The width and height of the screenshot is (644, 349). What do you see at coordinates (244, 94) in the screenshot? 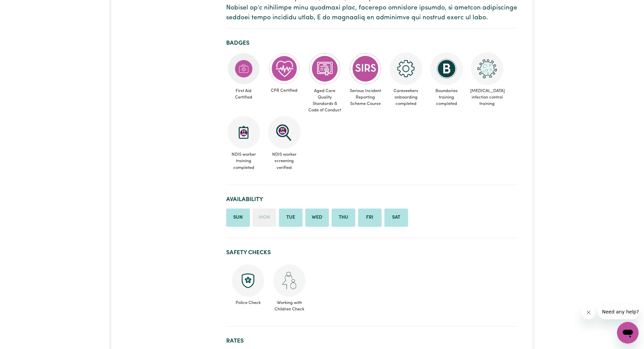
I see `span: First Aid Certified` at bounding box center [244, 94].